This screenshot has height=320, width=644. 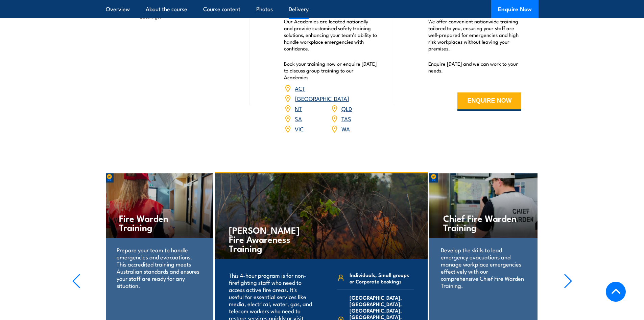 I want to click on a: QLD, so click(x=347, y=108).